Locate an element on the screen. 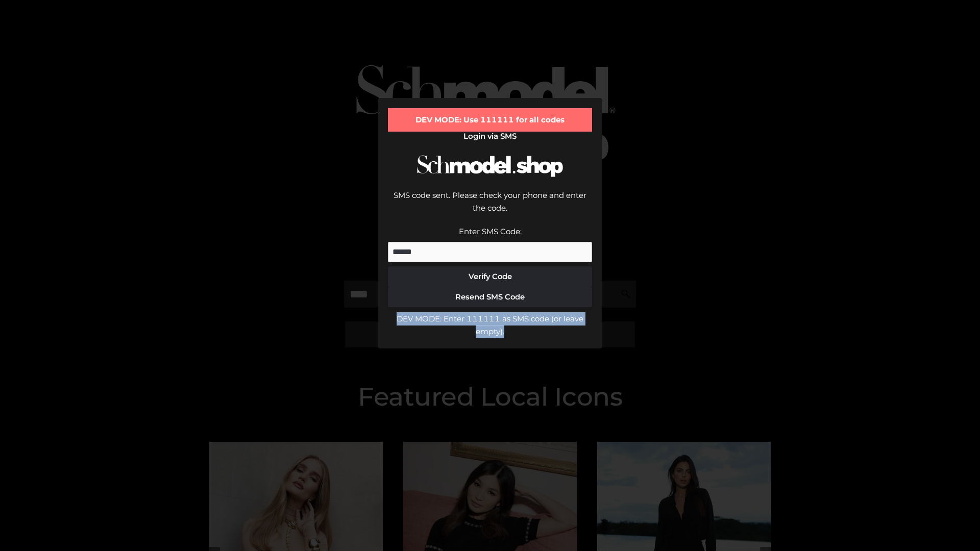 The width and height of the screenshot is (980, 551). img: Schmodel Logo is located at coordinates (490, 166).